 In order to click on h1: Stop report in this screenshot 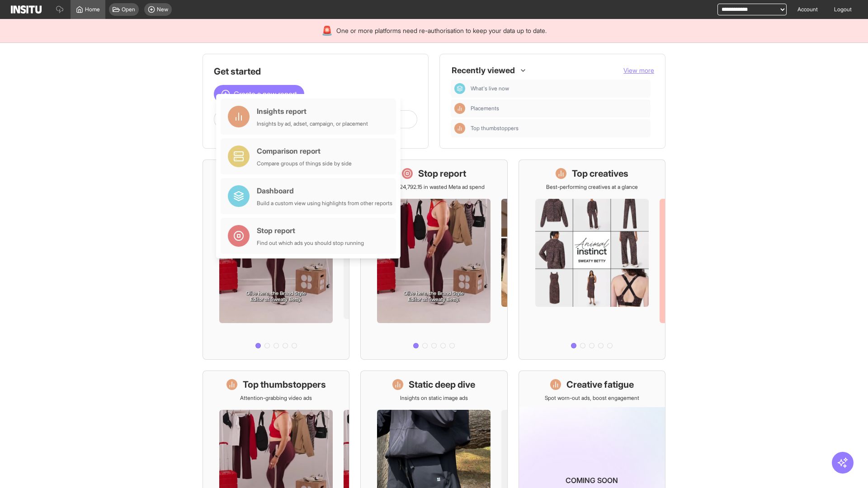, I will do `click(442, 174)`.